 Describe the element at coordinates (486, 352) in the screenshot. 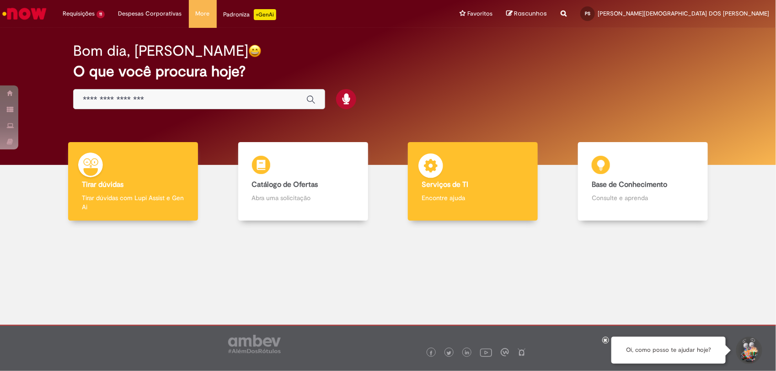

I see `img: logo_footer_youtube.png` at that location.